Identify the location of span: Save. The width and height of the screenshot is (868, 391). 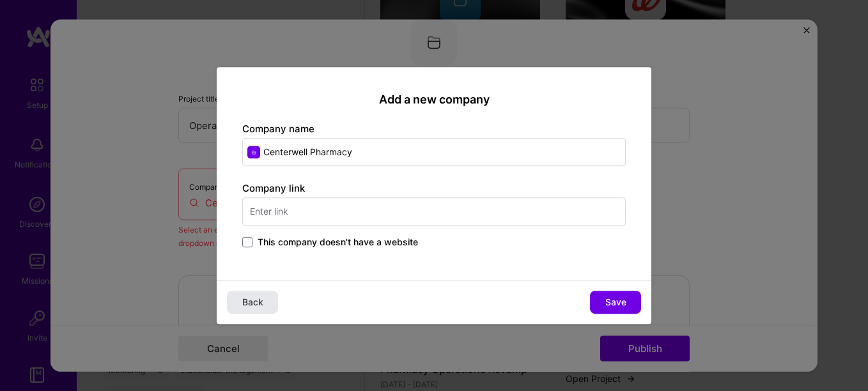
(616, 302).